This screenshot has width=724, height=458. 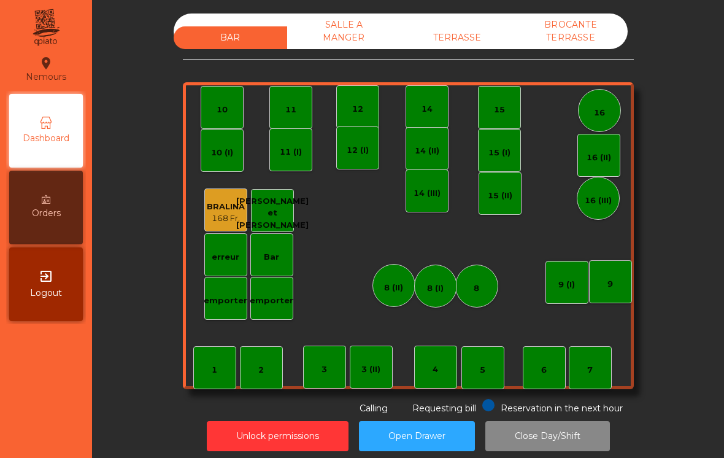 What do you see at coordinates (598, 201) in the screenshot?
I see `div: 16 (III)` at bounding box center [598, 201].